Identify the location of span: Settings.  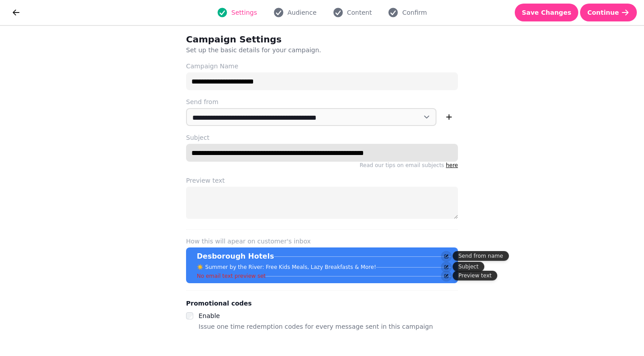
(244, 12).